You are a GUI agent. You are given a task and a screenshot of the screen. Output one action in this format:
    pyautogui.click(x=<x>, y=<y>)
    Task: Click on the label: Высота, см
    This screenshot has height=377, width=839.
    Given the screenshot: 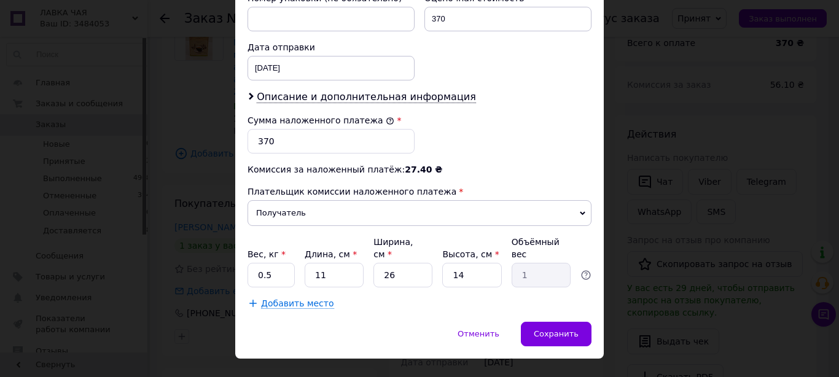 What is the action you would take?
    pyautogui.click(x=470, y=254)
    